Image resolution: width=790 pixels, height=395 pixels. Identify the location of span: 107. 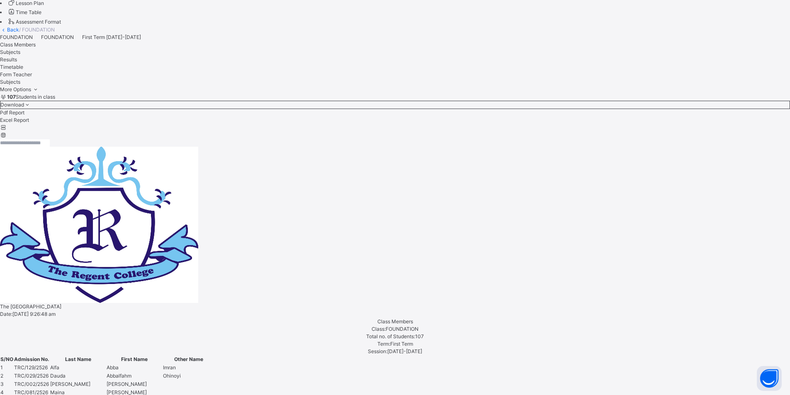
(419, 336).